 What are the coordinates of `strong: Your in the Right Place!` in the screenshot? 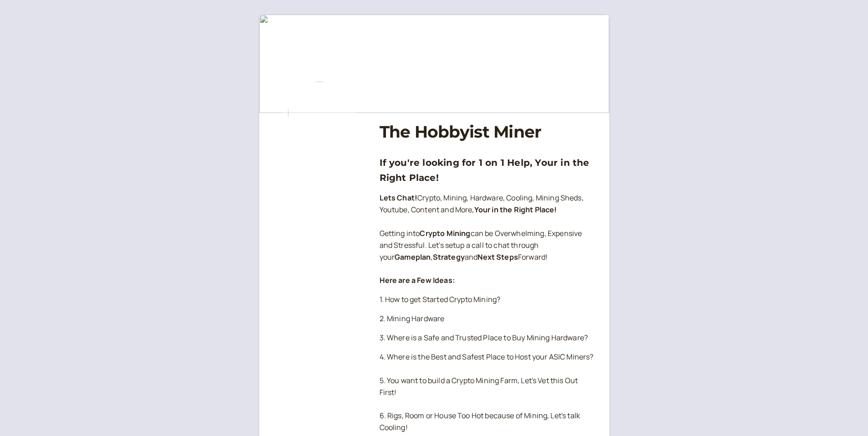 It's located at (516, 210).